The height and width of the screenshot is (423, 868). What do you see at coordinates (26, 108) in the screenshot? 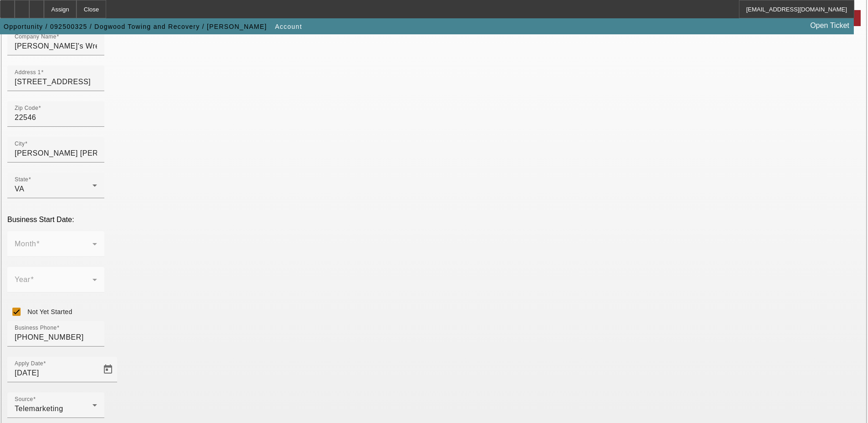
I see `mat-label: Zip Code` at bounding box center [26, 108].